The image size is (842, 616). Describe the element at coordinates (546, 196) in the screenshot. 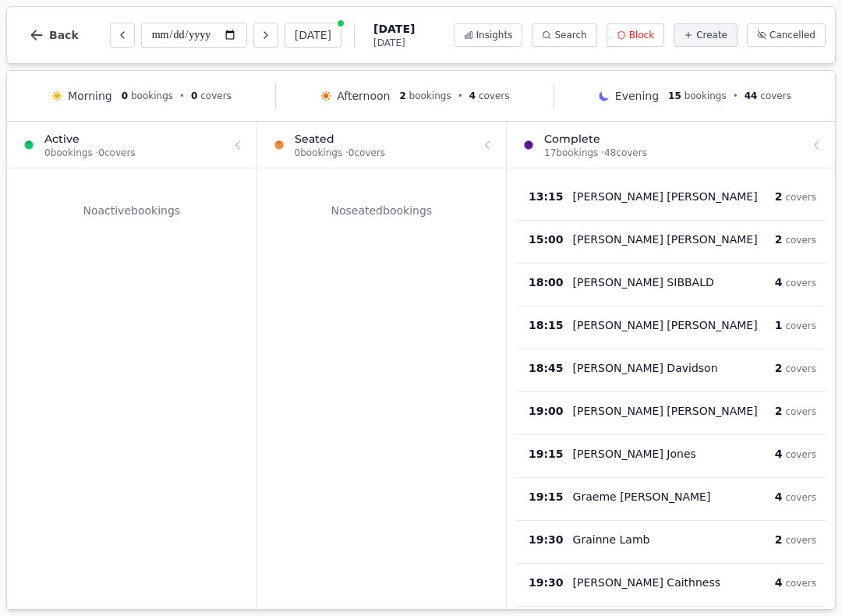

I see `span: 13:15` at that location.